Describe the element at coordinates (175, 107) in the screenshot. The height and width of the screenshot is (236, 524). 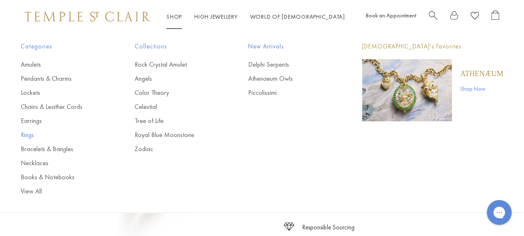
I see `a: Celestial` at that location.